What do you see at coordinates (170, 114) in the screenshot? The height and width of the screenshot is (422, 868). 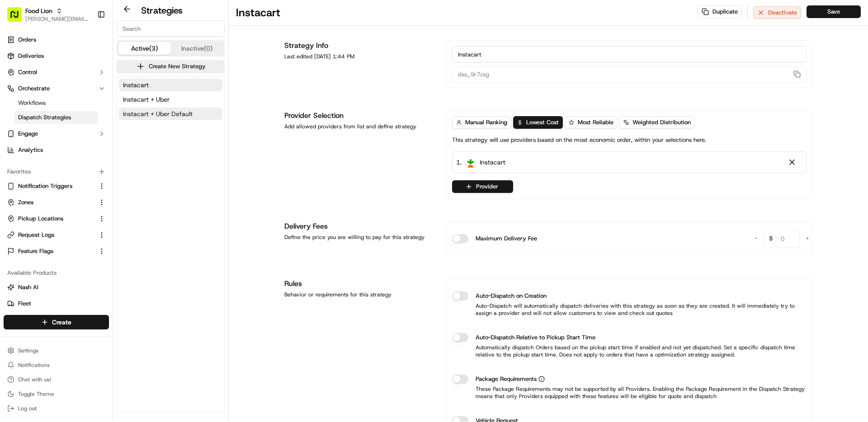 I see `button: Instacart + Uber Default` at bounding box center [170, 114].